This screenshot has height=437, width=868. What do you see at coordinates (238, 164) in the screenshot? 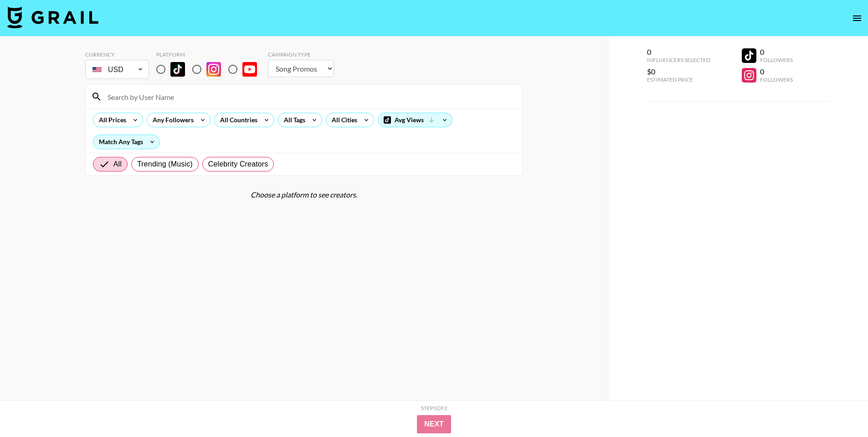
I see `span: Celebrity Creators` at bounding box center [238, 164].